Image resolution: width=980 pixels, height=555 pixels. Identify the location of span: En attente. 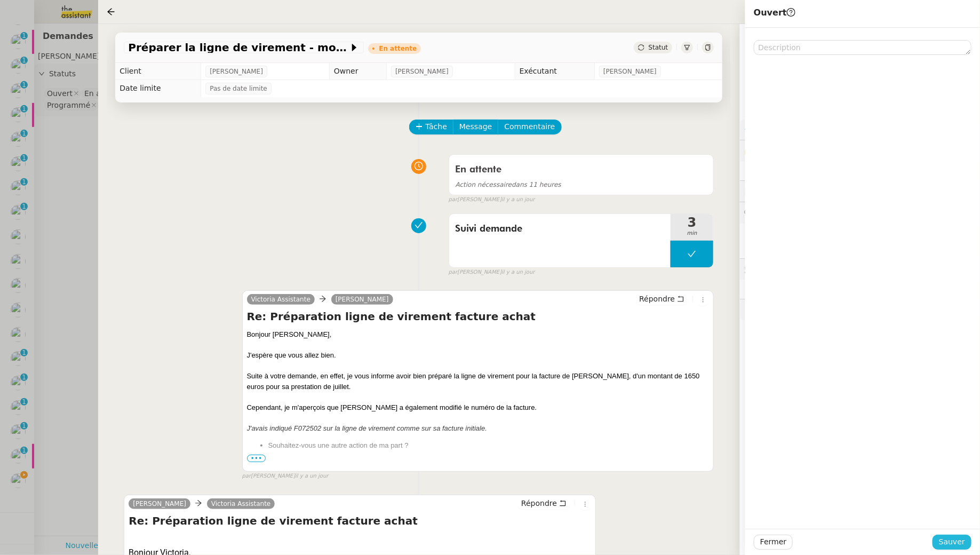
(479, 170).